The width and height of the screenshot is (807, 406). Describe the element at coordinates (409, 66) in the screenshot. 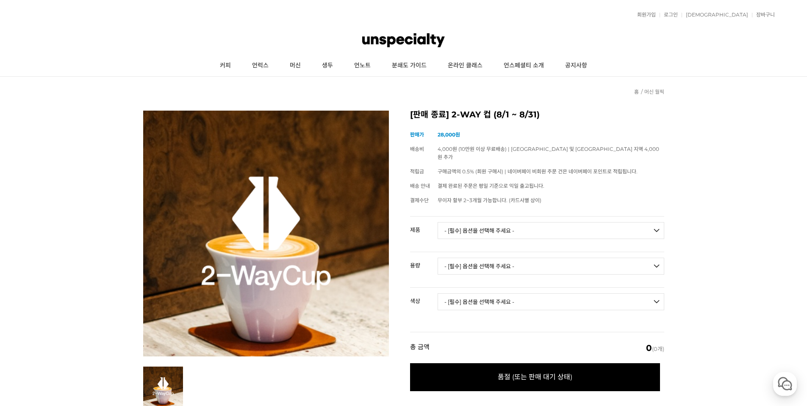

I see `a: 분쇄도 가이드` at that location.